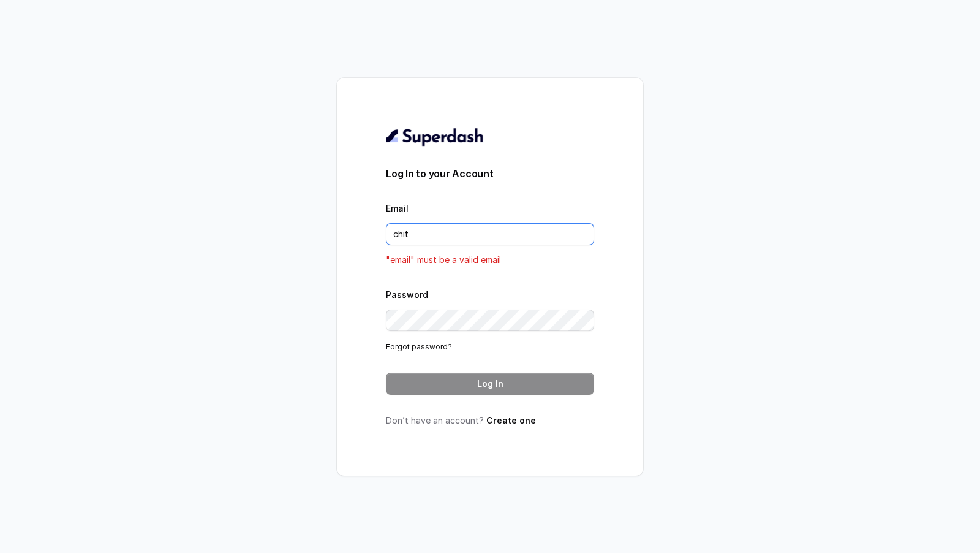  Describe the element at coordinates (397, 208) in the screenshot. I see `label: Email` at that location.